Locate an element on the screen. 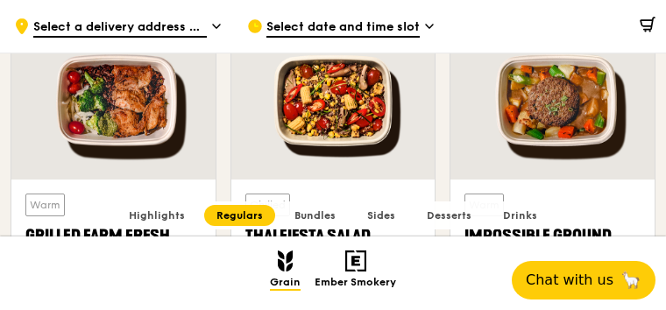 The height and width of the screenshot is (310, 666). div: Chilled is located at coordinates (267, 205).